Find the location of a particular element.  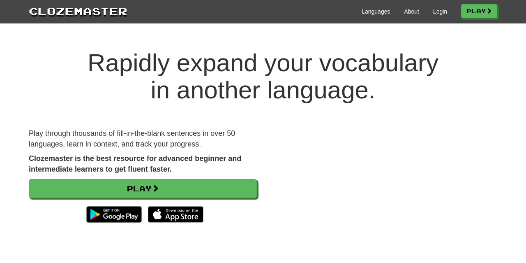

img: Get it on Google Play is located at coordinates (114, 214).